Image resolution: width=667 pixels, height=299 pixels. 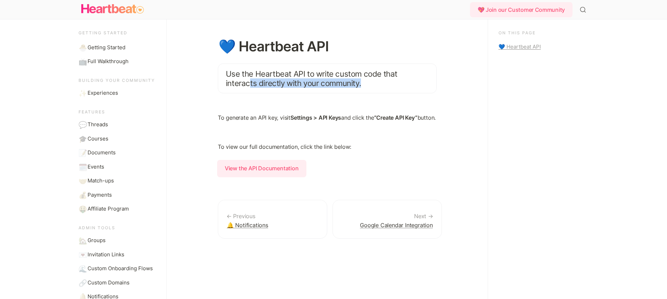 I want to click on span: Custom Onboarding Flows, so click(x=120, y=269).